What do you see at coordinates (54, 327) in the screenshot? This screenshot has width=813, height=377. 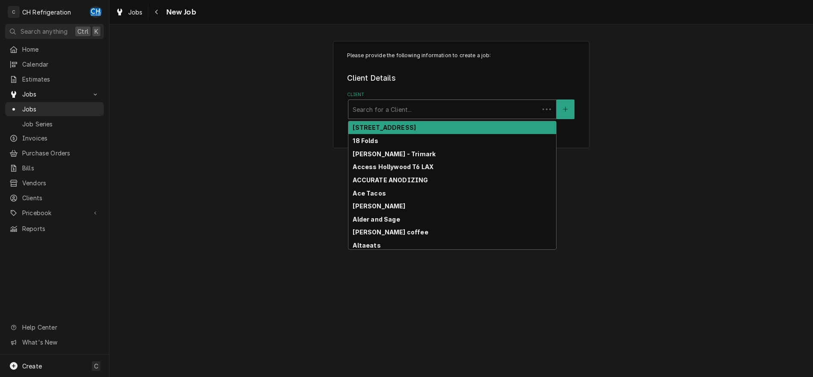 I see `a: Go to Help Center` at bounding box center [54, 327].